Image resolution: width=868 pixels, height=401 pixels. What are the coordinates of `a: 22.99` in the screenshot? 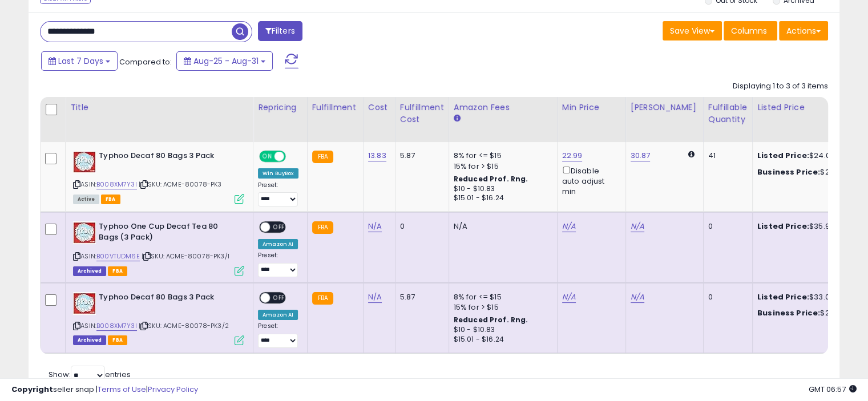 It's located at (572, 156).